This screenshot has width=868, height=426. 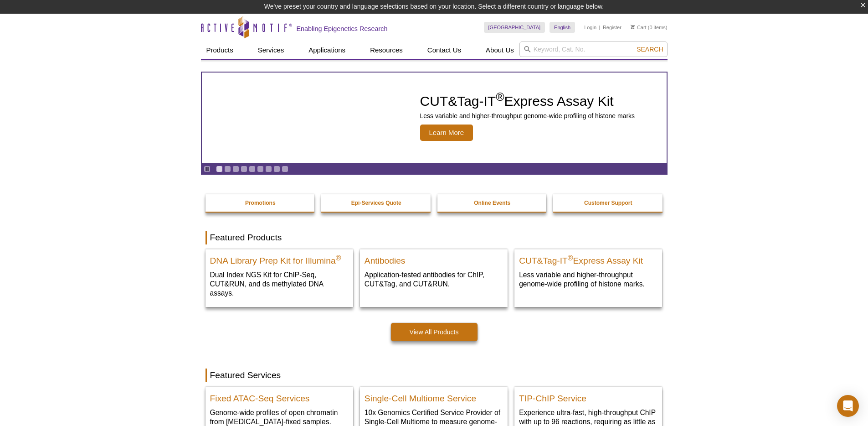 I want to click on a: English, so click(x=562, y=28).